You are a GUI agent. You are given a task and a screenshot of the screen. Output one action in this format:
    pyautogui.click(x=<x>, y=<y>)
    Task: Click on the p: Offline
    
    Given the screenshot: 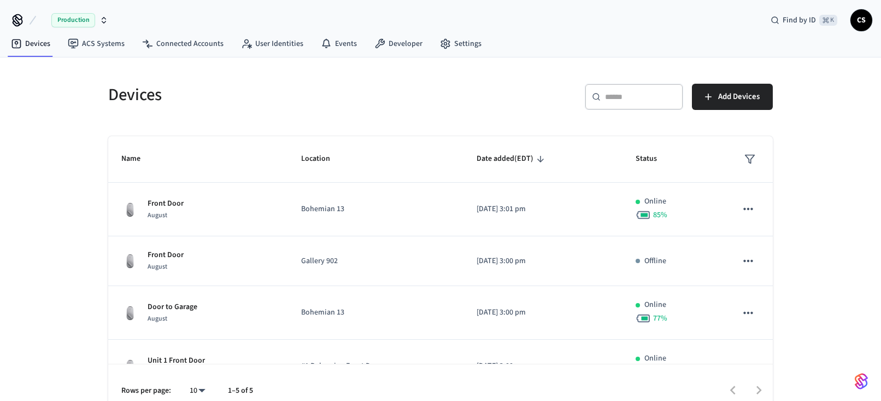 What is the action you would take?
    pyautogui.click(x=655, y=261)
    